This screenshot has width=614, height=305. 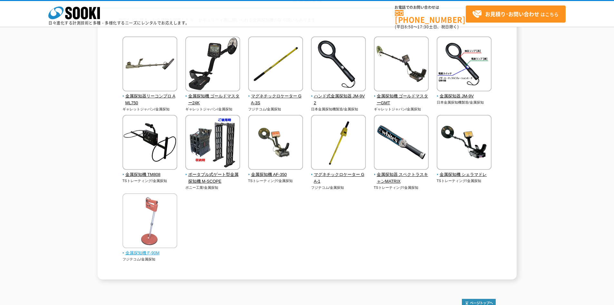 What do you see at coordinates (402, 175) in the screenshot?
I see `a: 金属探知器 スペクトラスキャンMATRIX` at bounding box center [402, 175].